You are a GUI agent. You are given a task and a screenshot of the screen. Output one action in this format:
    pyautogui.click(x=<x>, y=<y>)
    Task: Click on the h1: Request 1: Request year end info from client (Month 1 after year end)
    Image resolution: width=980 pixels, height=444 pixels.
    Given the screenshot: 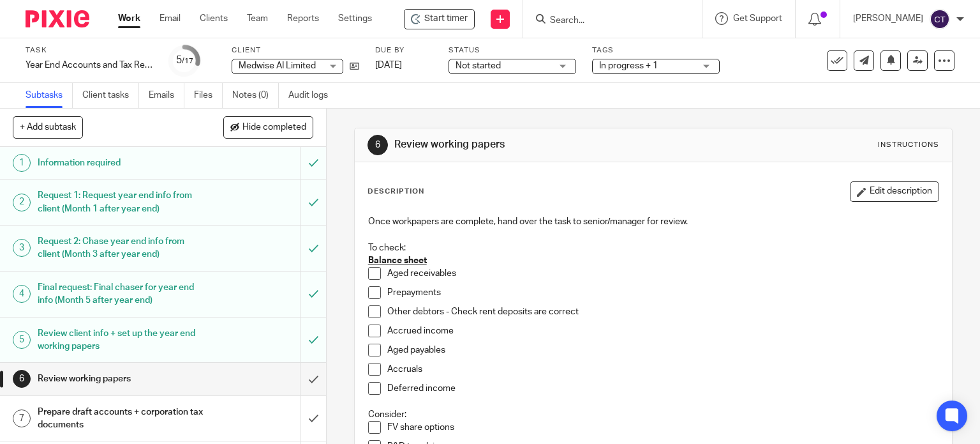 What is the action you would take?
    pyautogui.click(x=120, y=202)
    